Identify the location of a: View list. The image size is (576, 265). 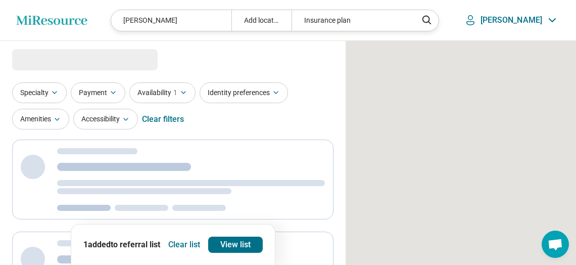
(235, 244).